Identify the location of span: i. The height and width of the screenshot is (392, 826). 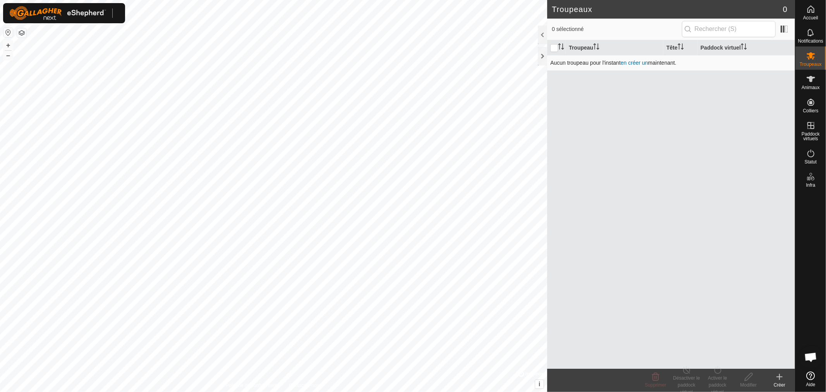
(539, 384).